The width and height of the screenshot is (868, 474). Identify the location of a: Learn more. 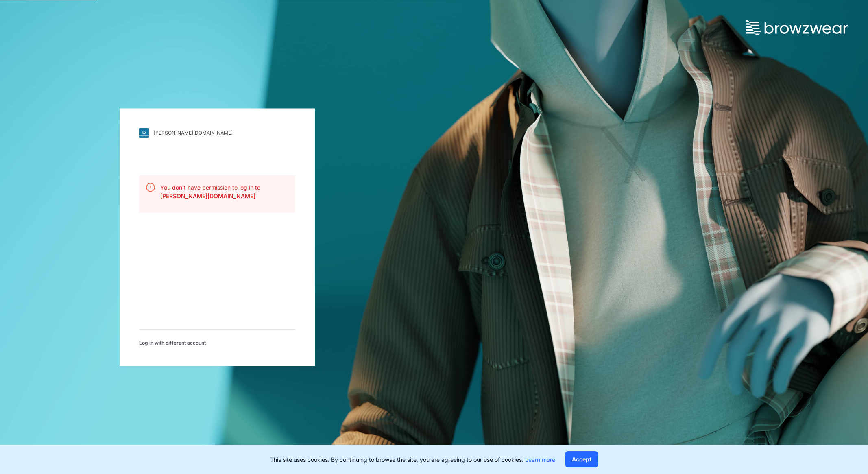
(540, 460).